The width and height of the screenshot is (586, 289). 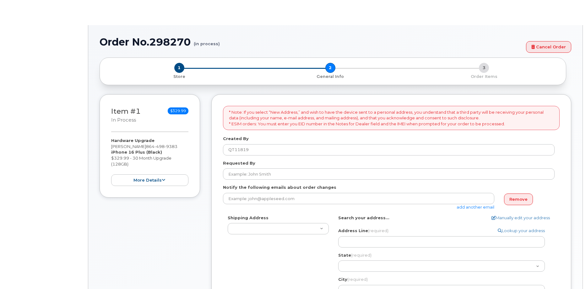 I want to click on span: $329.99, so click(x=178, y=111).